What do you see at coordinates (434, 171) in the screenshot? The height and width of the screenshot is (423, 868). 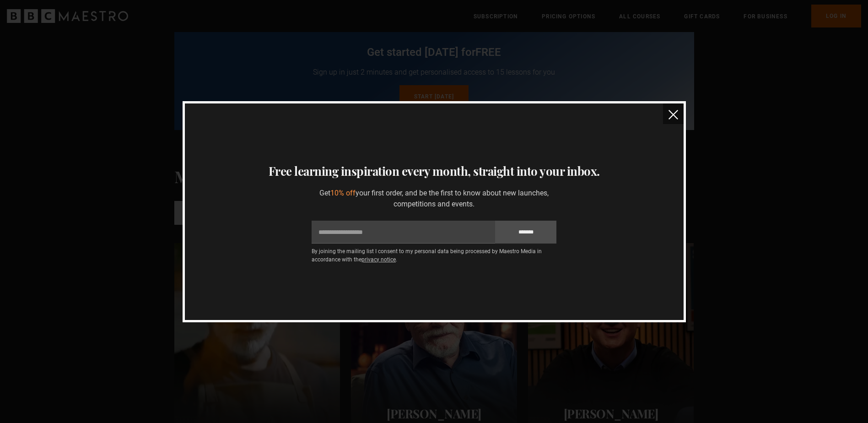 I see `h3: Free learning inspiration every month, straight into your inbox.` at bounding box center [434, 171].